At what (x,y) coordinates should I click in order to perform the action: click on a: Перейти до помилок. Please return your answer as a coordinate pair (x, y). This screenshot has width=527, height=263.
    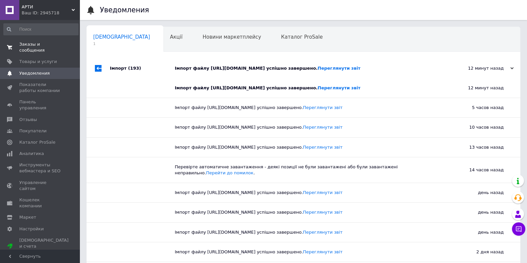
    Looking at the image, I should click on (230, 173).